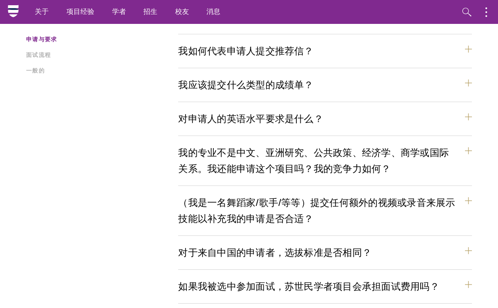 The height and width of the screenshot is (308, 498). I want to click on button: 我应该提交什么类型的成绩单？, so click(325, 85).